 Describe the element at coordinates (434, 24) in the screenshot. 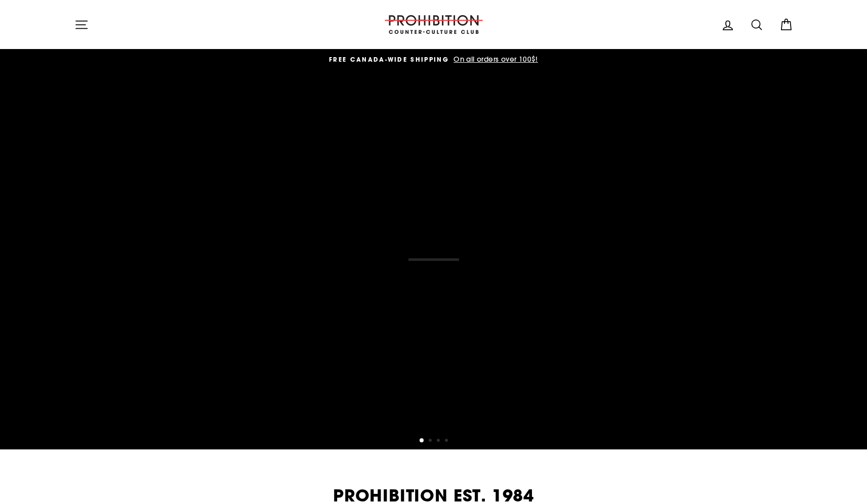

I see `img: PROHIBITION COUNTER-CULTURE CLUB` at that location.